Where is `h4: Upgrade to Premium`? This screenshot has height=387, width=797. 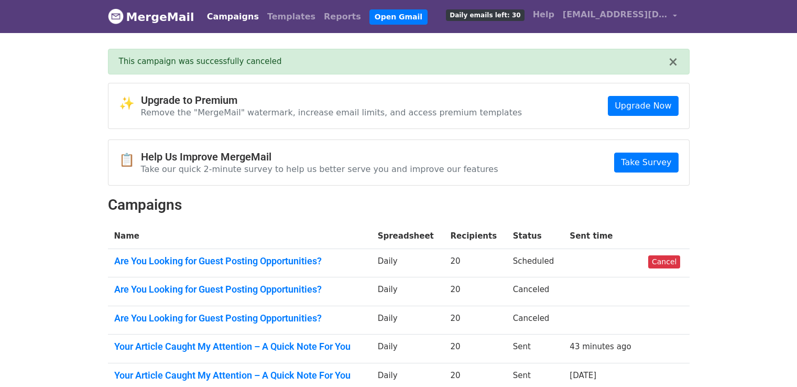
h4: Upgrade to Premium is located at coordinates (332, 100).